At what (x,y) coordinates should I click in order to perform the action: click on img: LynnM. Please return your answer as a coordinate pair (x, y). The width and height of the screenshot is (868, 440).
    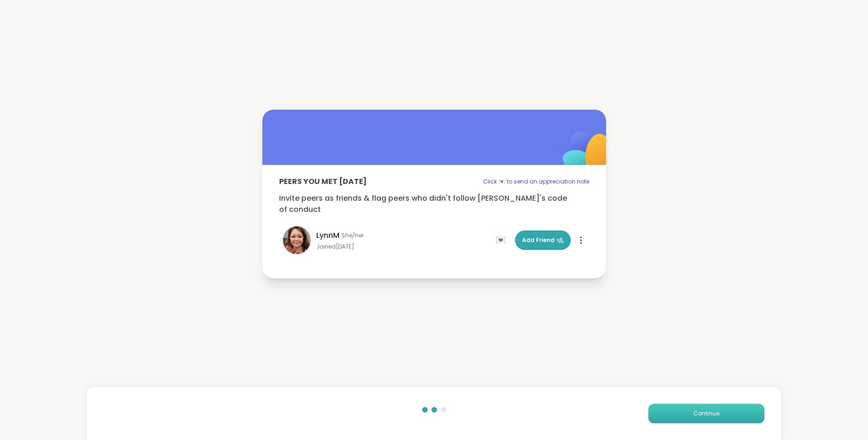
    Looking at the image, I should click on (297, 240).